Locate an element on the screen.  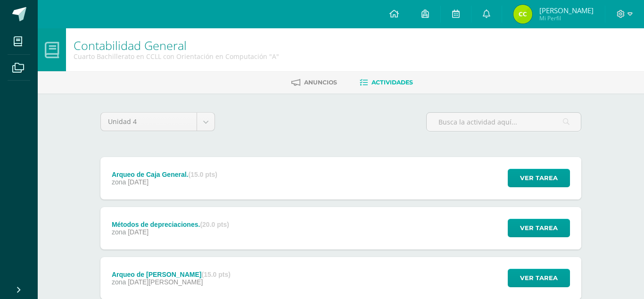
img: 72e6737e3b6229c48af0c29fd7a6a595.png is located at coordinates (523, 14).